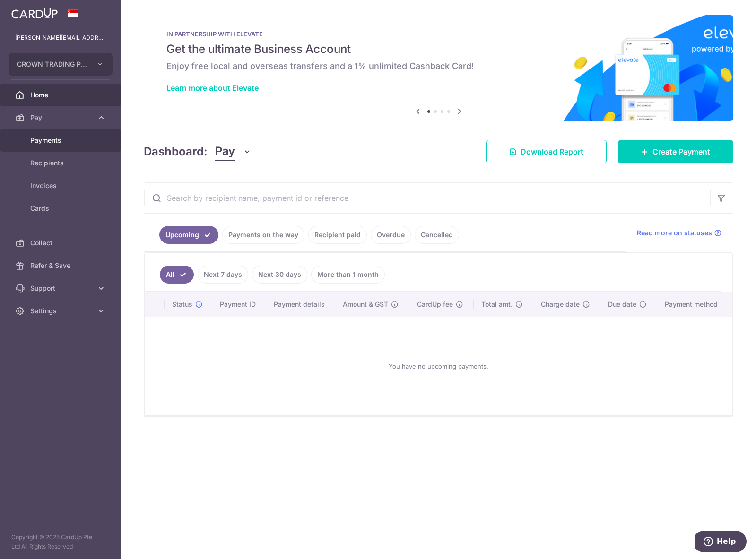 The height and width of the screenshot is (559, 756). I want to click on button: CROWN TRADING PTE LTD, so click(61, 64).